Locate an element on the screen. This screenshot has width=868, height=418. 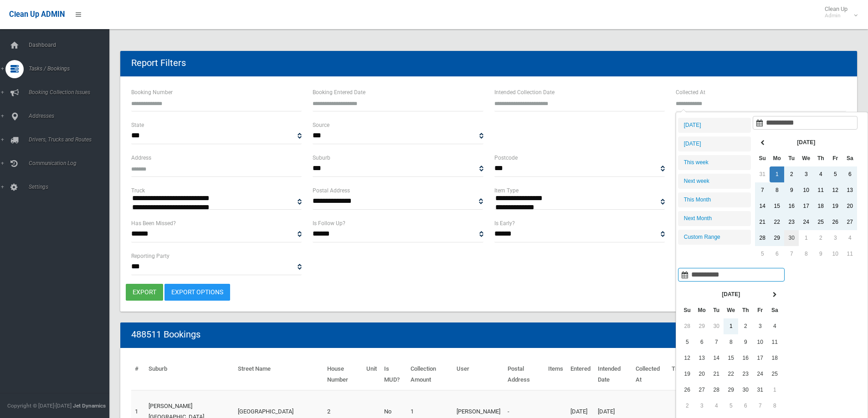
th: Truck is located at coordinates (679, 375).